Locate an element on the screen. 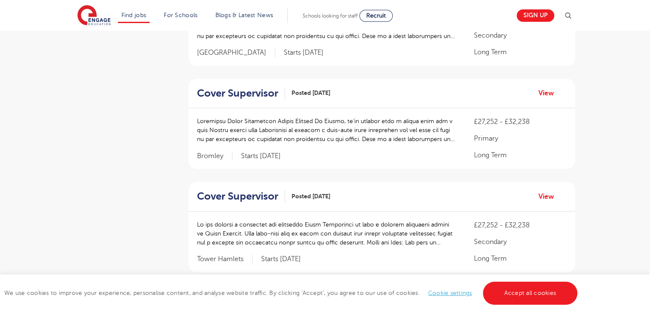  span: Schools looking for staff is located at coordinates (330, 16).